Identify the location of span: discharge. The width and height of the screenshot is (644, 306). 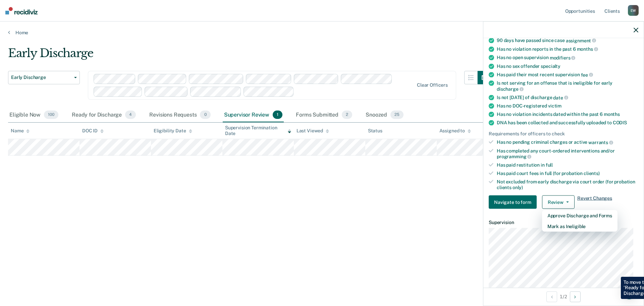
(510, 89).